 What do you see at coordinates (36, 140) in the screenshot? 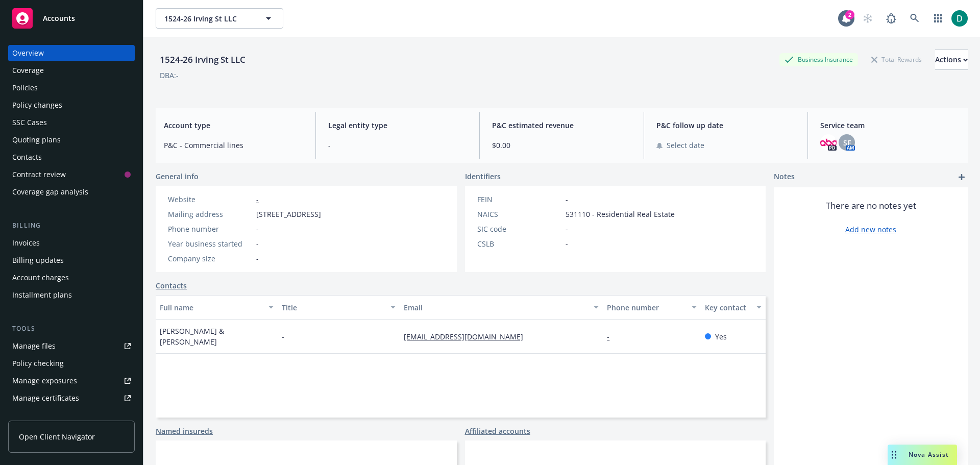
I see `div: Quoting plans` at bounding box center [36, 140].